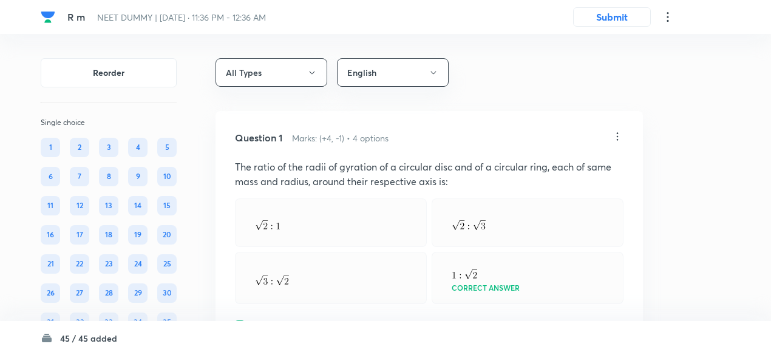 Image resolution: width=771 pixels, height=355 pixels. I want to click on div: 21, so click(50, 264).